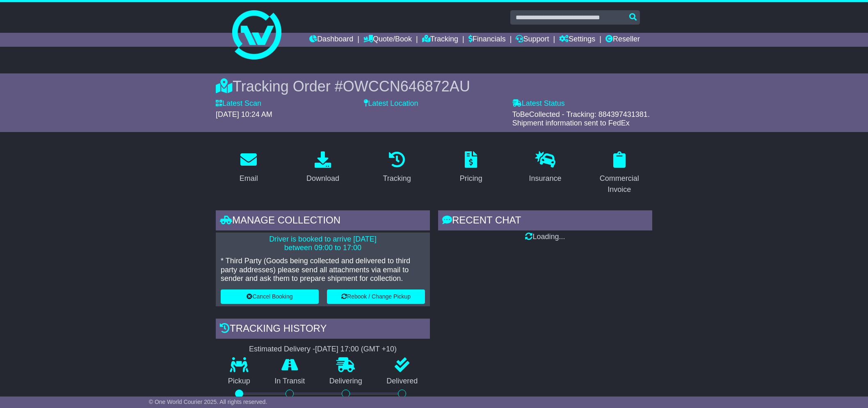  Describe the element at coordinates (239, 381) in the screenshot. I see `p: Pickup` at that location.